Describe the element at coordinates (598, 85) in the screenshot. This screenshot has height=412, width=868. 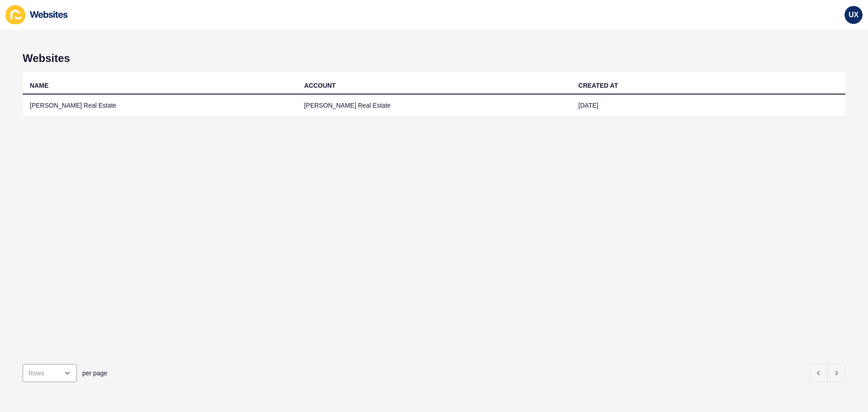
I see `div: CREATED AT` at that location.